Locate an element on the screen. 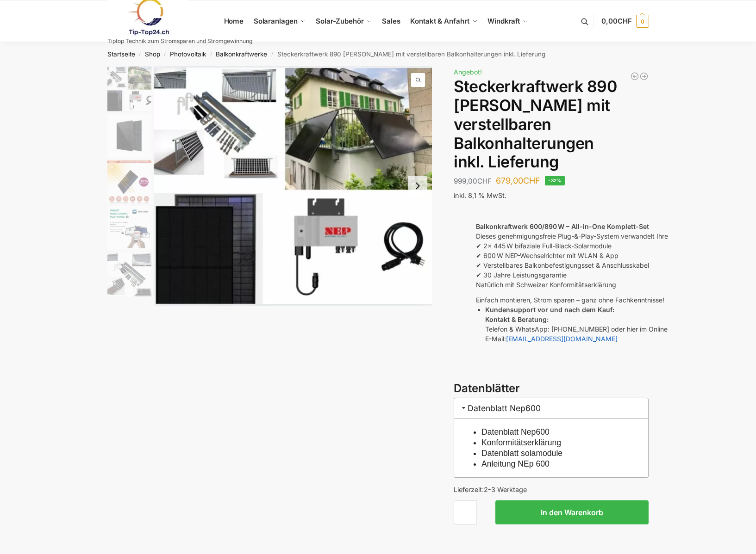 This screenshot has height=554, width=756. a: Balkonkraftwerk 445/600 Watt Bificial is located at coordinates (644, 76).